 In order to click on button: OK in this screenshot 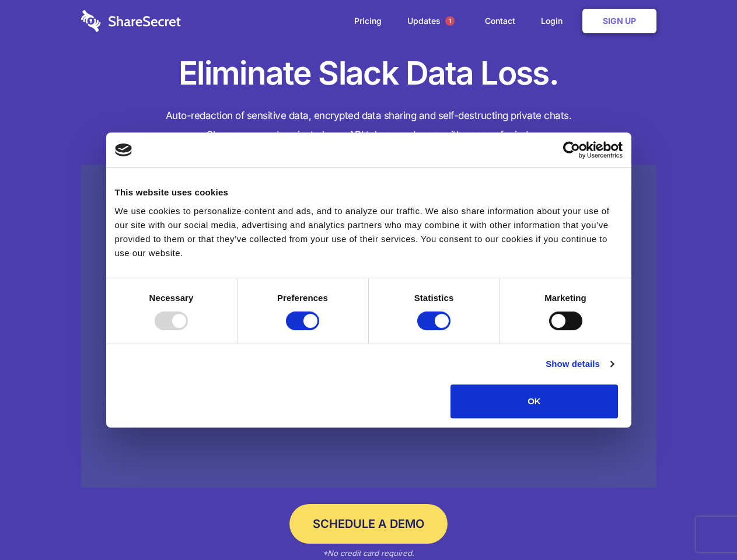, I will do `click(534, 401)`.